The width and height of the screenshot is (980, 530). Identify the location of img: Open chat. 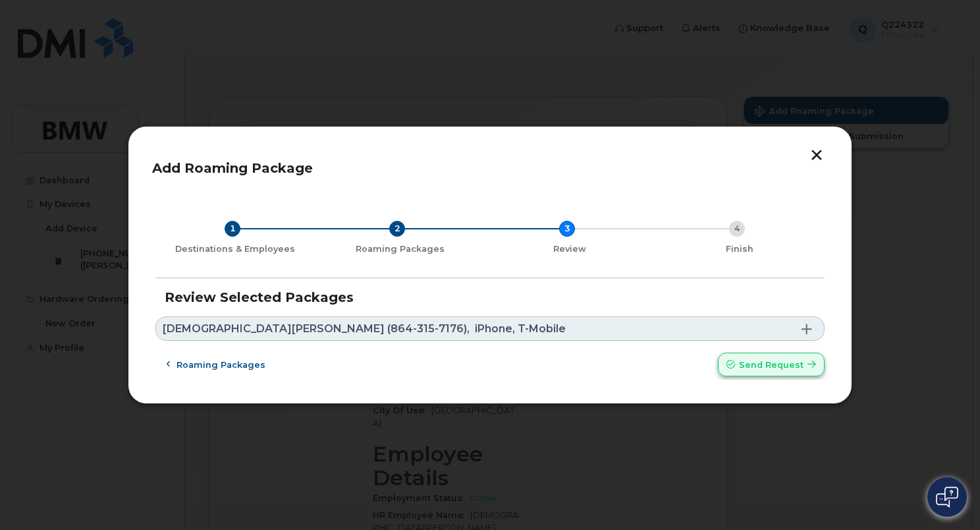
(947, 497).